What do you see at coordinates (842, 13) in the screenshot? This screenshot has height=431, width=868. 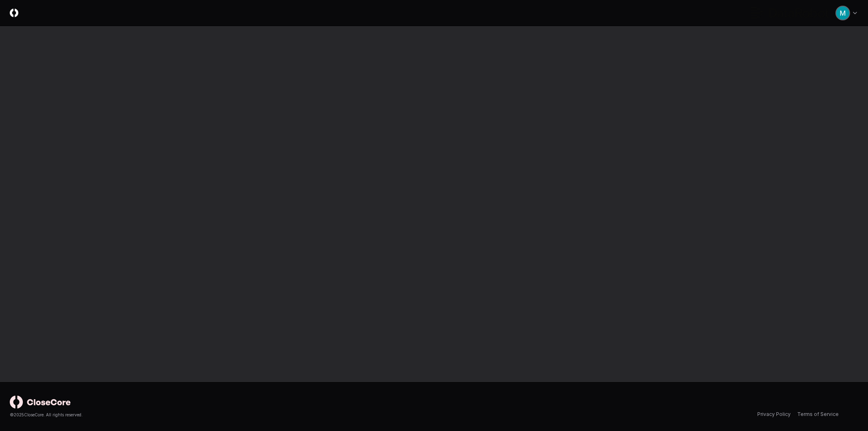 I see `img: ACg8ocIk6UVBSJ1Mh_wKybhGNOx8YD4zQOa2rDZHjRd5UfivBFfoWA=s96-c` at bounding box center [842, 13].